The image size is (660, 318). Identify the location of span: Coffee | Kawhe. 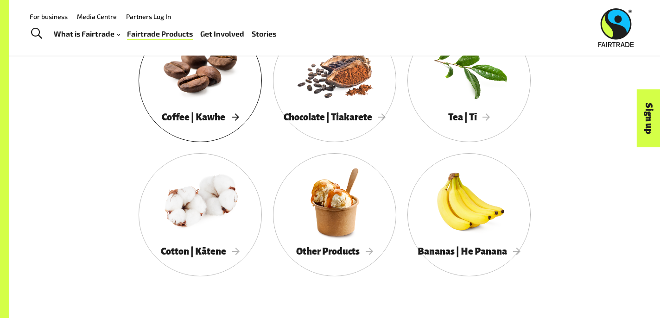
(200, 117).